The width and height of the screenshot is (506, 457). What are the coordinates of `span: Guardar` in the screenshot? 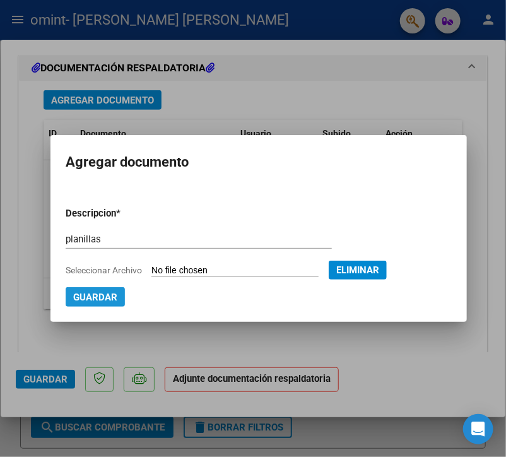 It's located at (95, 297).